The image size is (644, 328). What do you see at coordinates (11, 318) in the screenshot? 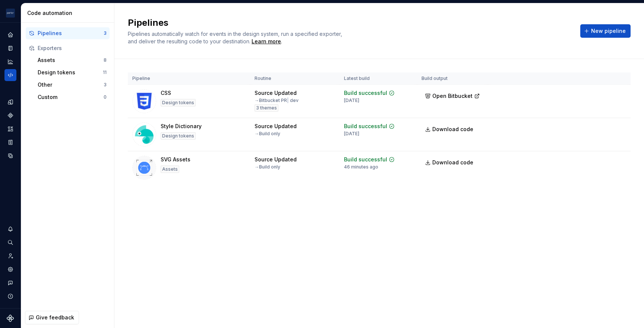
I see `svg: Supernova Logo` at bounding box center [11, 318].